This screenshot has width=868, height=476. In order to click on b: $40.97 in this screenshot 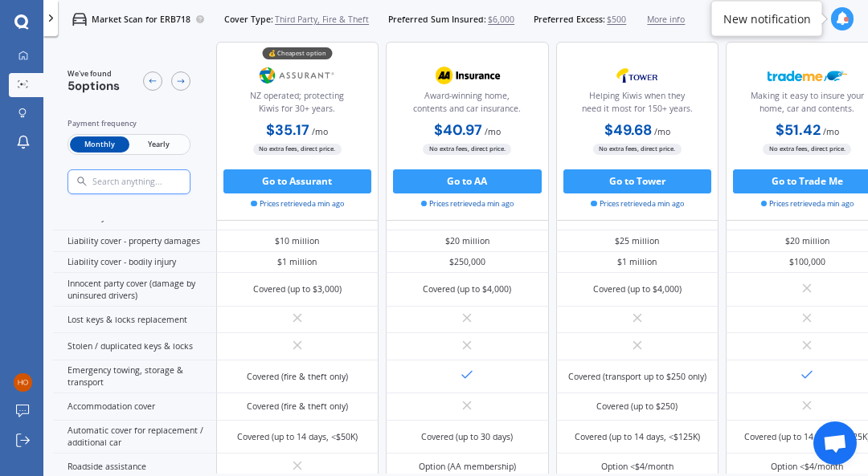, I will do `click(458, 130)`.